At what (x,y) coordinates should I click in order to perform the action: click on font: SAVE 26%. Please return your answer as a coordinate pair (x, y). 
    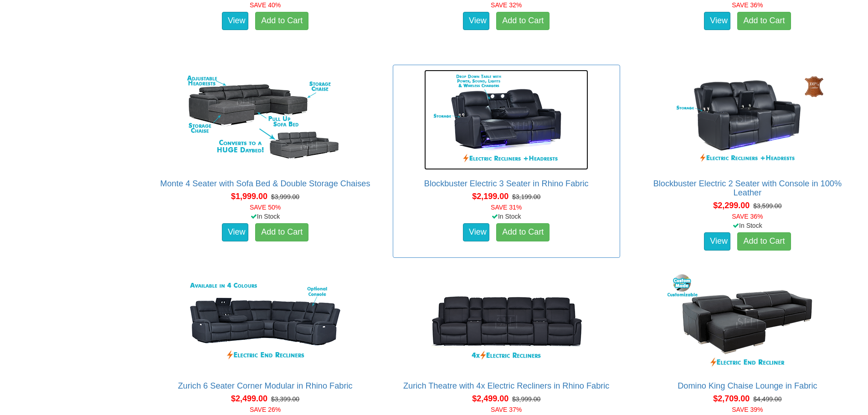
    Looking at the image, I should click on (266, 410).